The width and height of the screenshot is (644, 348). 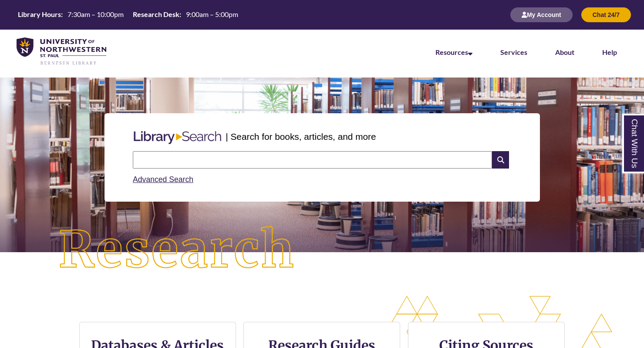 What do you see at coordinates (606, 15) in the screenshot?
I see `a: Chat 24/7` at bounding box center [606, 15].